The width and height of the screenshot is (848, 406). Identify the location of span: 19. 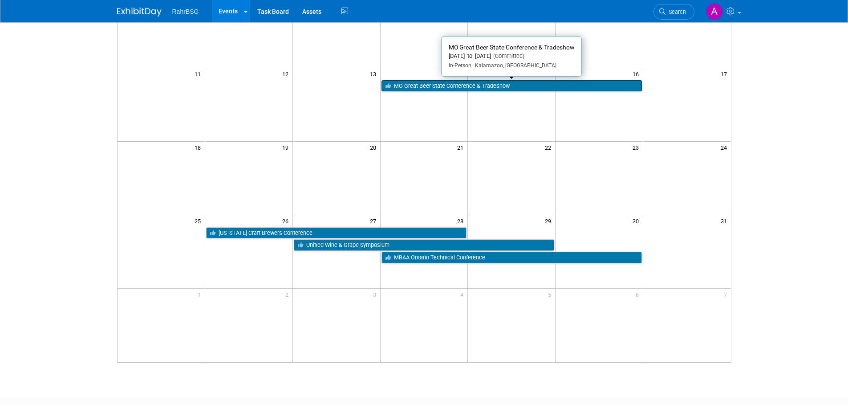
(287, 147).